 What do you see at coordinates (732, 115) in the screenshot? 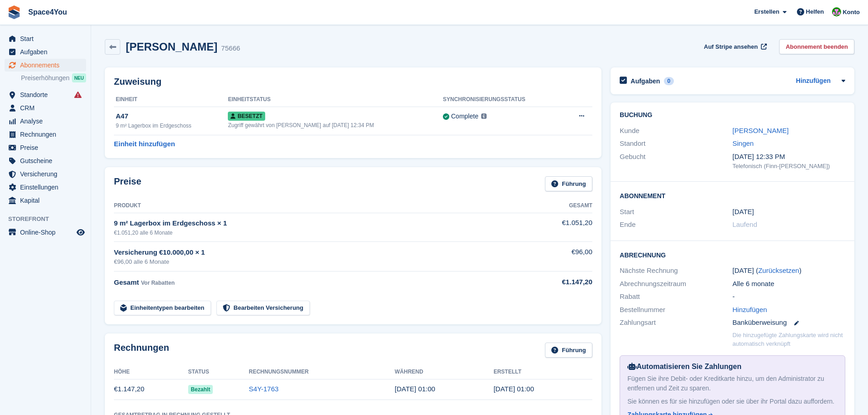
I see `h2: Buchung` at bounding box center [732, 115].